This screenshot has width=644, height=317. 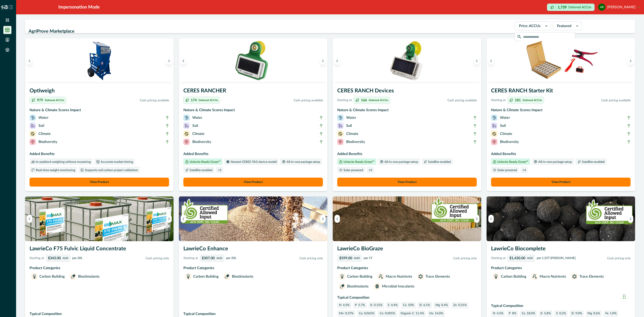 I want to click on h3: LawrieCo Enhance, so click(x=253, y=250).